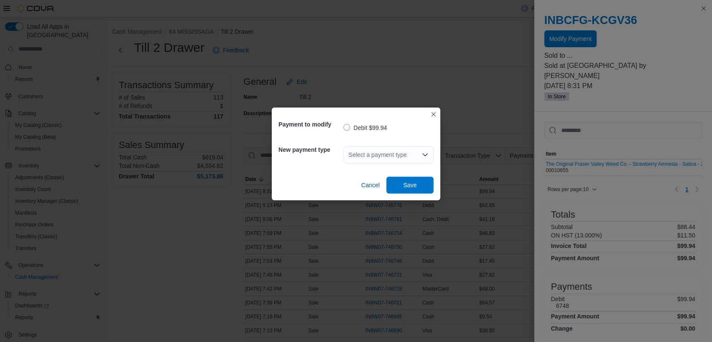  I want to click on h5: New payment type, so click(310, 149).